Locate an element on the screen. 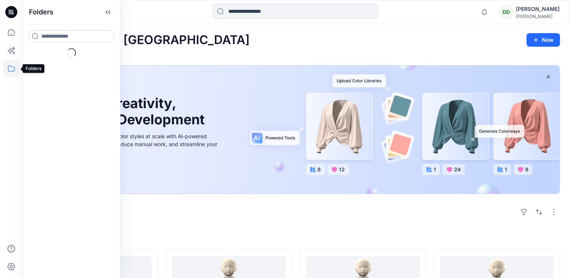 The image size is (569, 278). div: DD is located at coordinates (506, 12).